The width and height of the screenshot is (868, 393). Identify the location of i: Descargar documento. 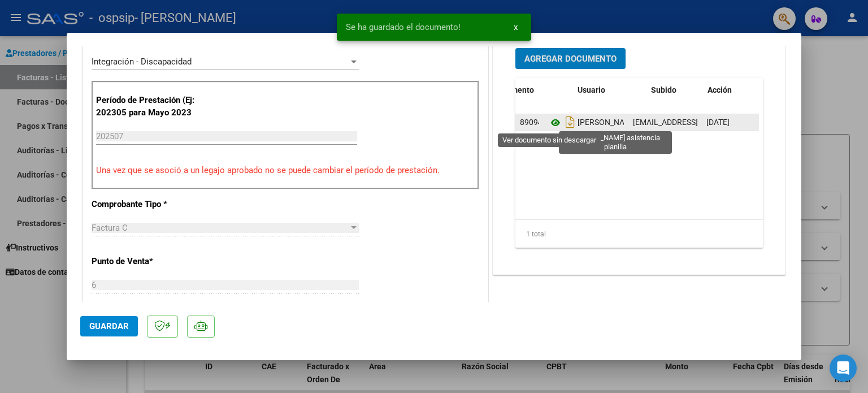
(570, 122).